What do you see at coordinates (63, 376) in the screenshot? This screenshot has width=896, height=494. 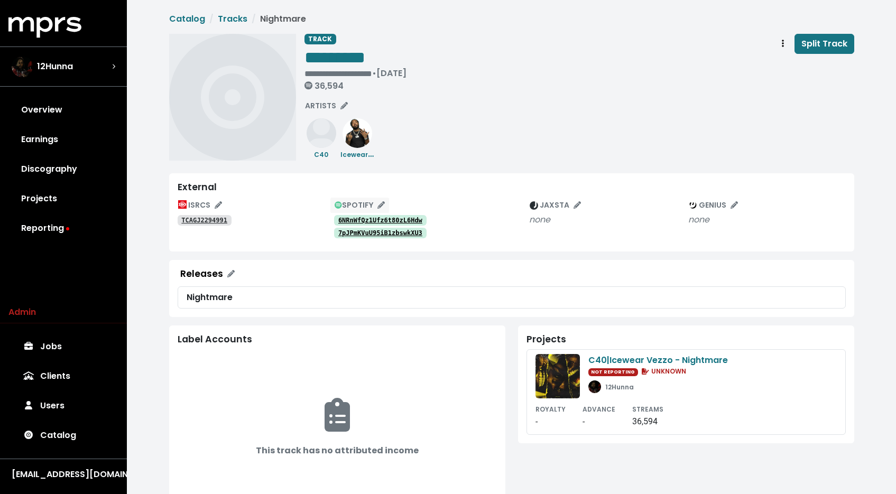 I see `a: Clients` at bounding box center [63, 376].